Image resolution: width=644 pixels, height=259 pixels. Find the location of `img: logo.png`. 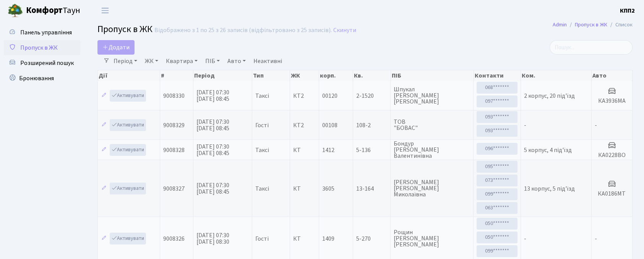

img: logo.png is located at coordinates (15, 10).